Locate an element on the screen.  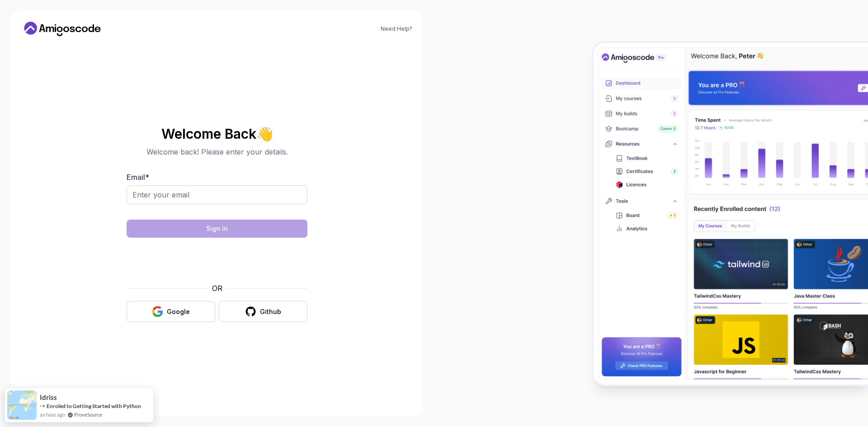
p: Welcome back! Please enter your details. is located at coordinates (217, 152).